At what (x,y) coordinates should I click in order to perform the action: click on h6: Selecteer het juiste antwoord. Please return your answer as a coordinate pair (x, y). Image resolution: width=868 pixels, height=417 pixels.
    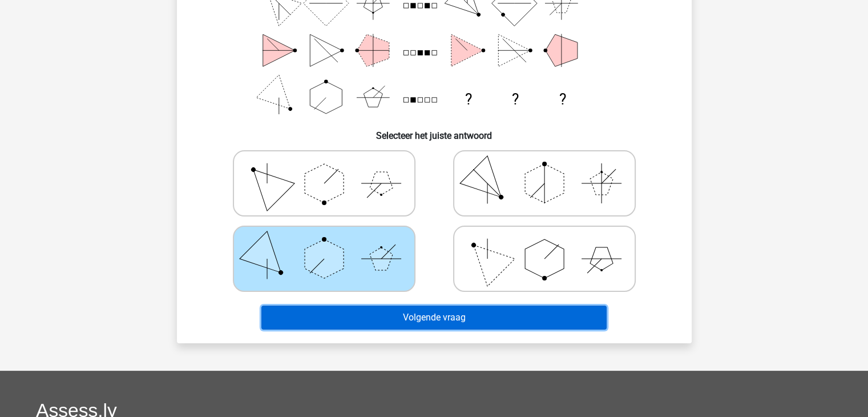
    Looking at the image, I should click on (435, 131).